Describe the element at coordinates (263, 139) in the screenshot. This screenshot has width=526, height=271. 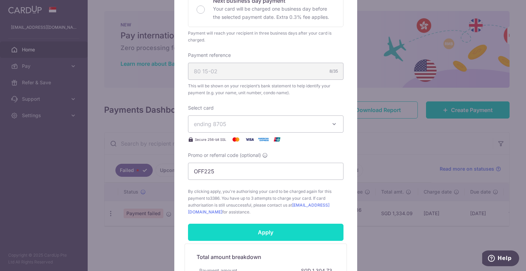
I see `img: American Express` at that location.